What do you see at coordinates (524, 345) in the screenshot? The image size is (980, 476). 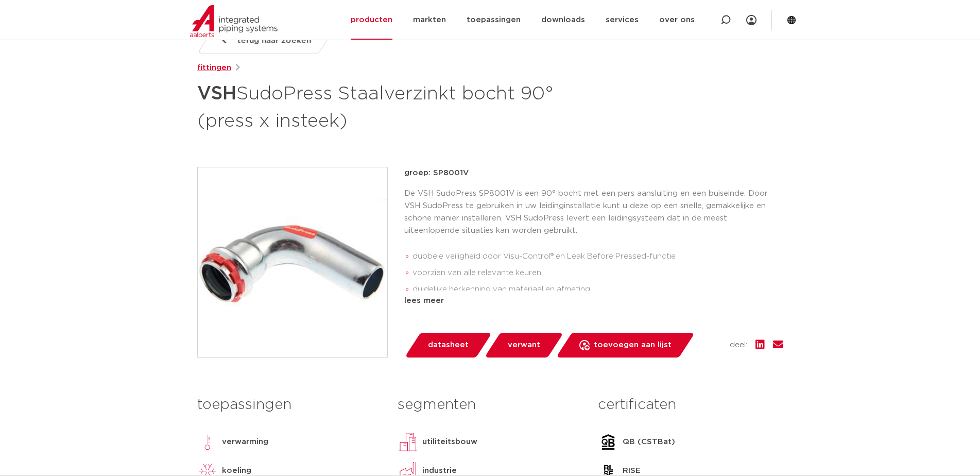 I see `a: verwant` at bounding box center [524, 345].